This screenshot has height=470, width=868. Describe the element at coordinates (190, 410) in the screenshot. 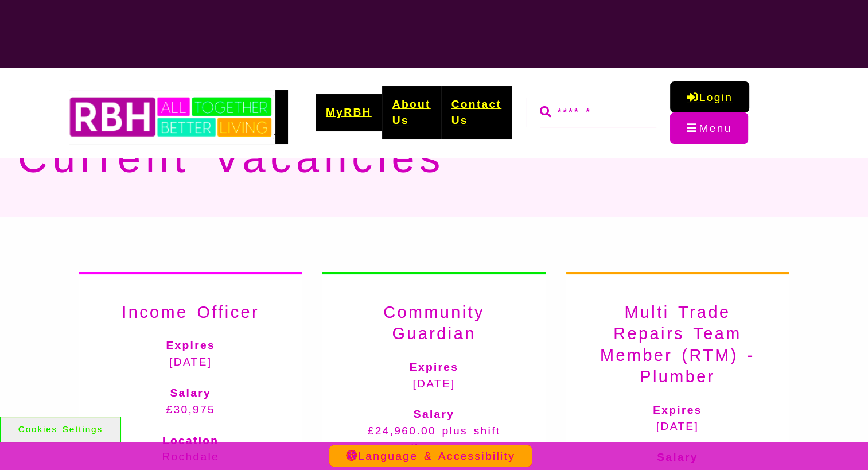

I see `p: £30,975` at that location.